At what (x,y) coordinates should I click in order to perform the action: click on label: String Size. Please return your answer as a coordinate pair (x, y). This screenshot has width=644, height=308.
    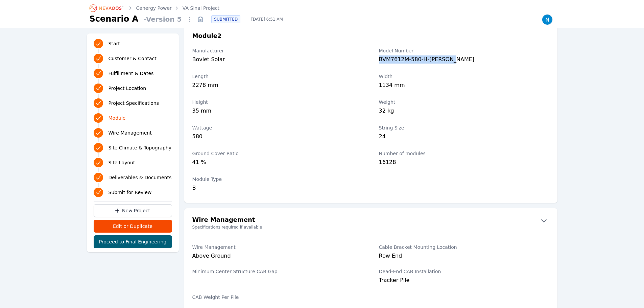
    Looking at the image, I should click on (464, 128).